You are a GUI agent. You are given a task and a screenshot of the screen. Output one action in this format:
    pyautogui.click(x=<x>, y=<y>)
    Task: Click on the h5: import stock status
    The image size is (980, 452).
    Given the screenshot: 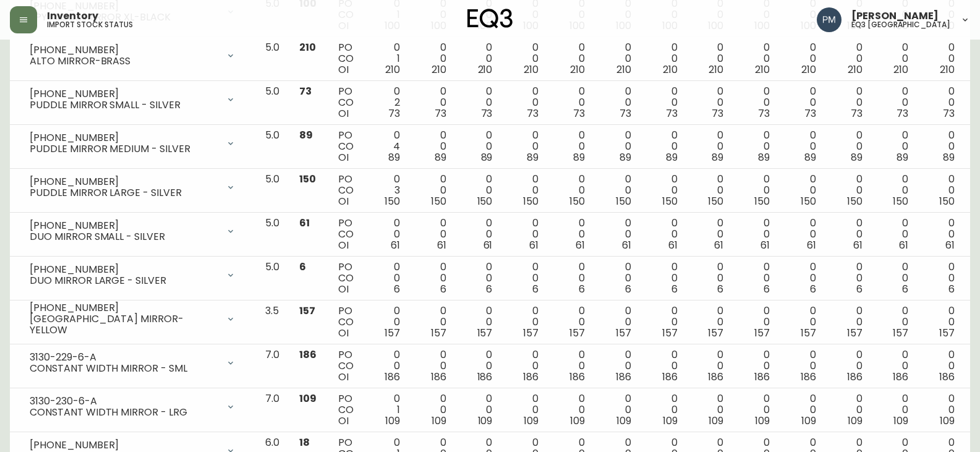 What is the action you would take?
    pyautogui.click(x=90, y=25)
    